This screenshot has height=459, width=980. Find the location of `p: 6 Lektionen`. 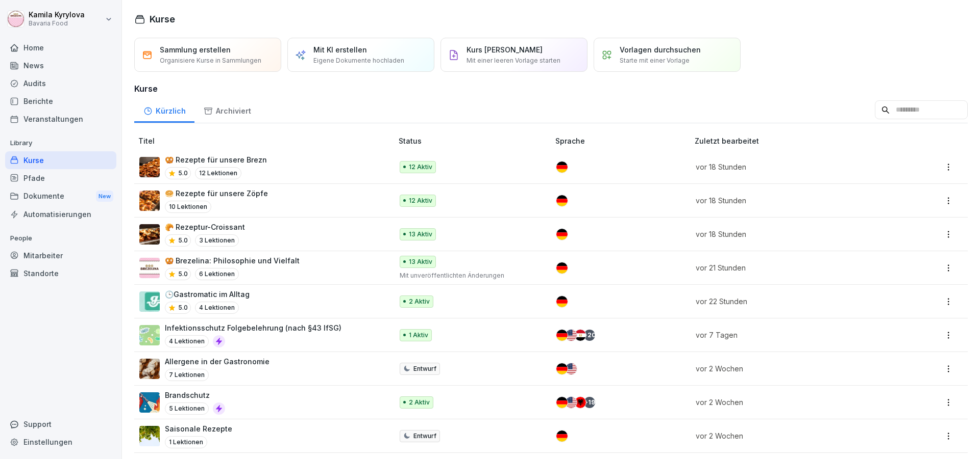

p: 6 Lektionen is located at coordinates (216, 275).